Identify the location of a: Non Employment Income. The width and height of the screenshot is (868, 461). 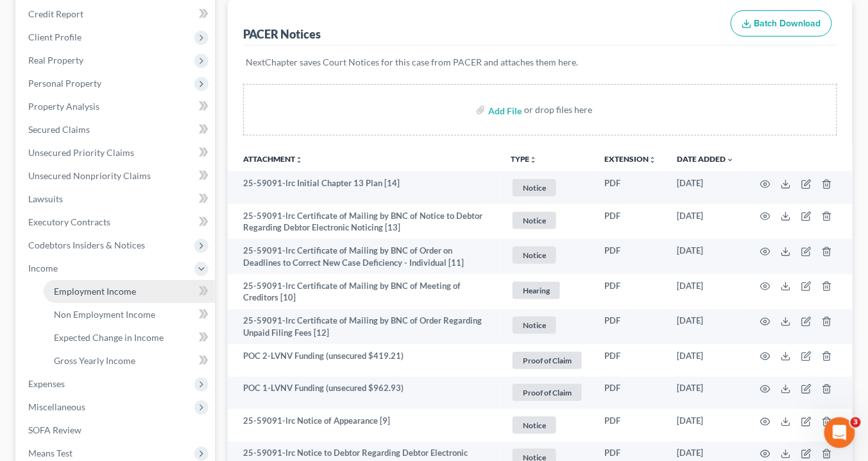
(129, 314).